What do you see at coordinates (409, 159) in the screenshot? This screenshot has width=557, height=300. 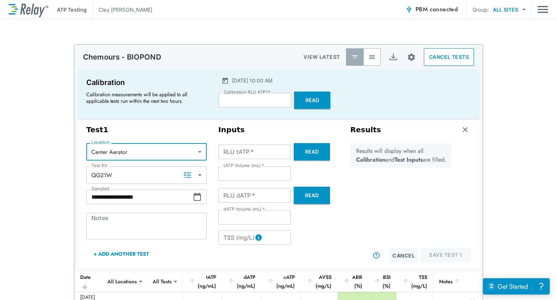 I see `b: Test Inputs` at bounding box center [409, 159].